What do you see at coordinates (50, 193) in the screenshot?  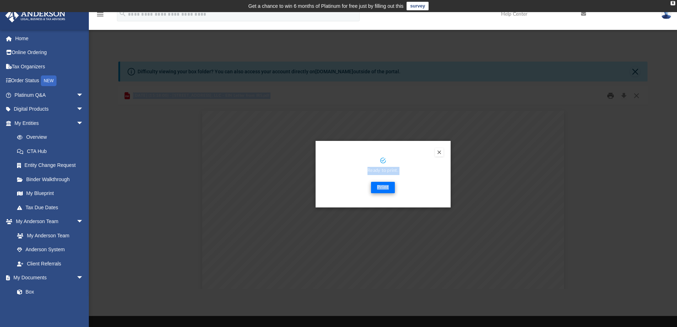 I see `a: My Blueprint` at bounding box center [50, 193].